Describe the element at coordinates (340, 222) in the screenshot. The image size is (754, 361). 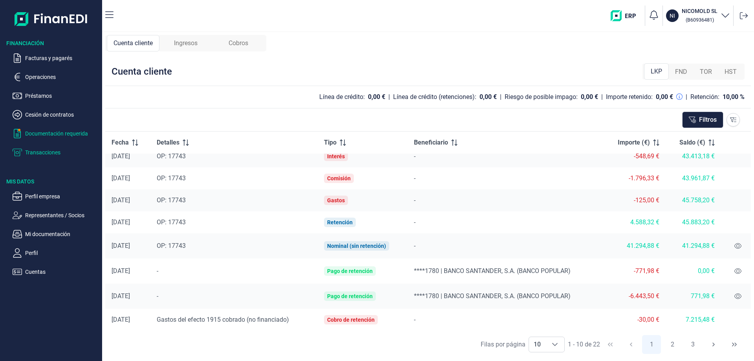
I see `div: Retención` at that location.